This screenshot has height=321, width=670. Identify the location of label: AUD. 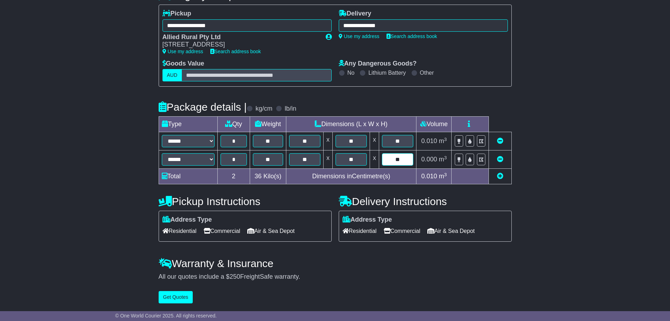
(172, 75).